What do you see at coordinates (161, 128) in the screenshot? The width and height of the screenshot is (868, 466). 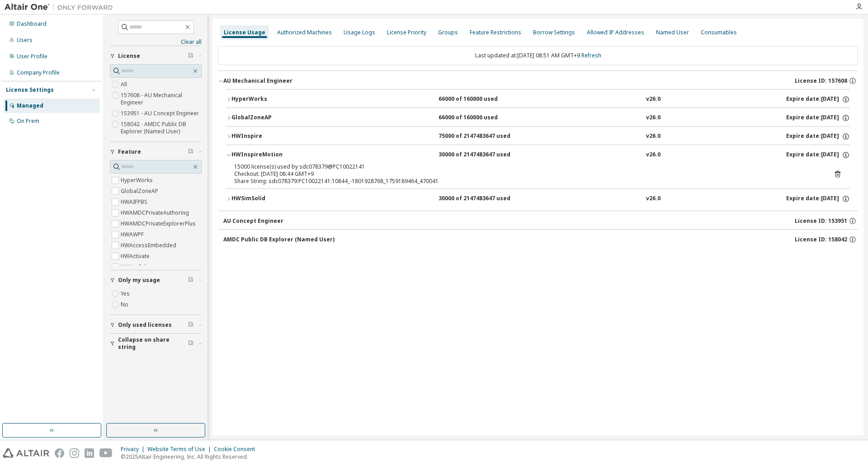 I see `label: 158042 - AMDC Public DB Explorer (Named User)` at bounding box center [161, 128].